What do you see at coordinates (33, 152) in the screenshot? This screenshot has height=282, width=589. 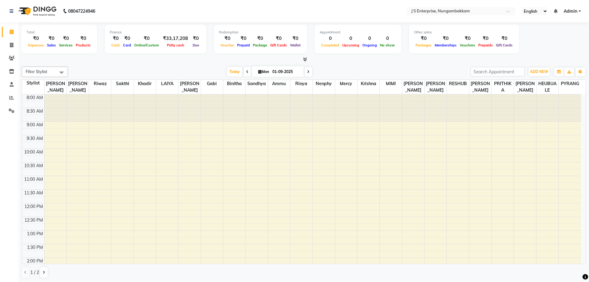 I see `div: 10:00 AM` at bounding box center [33, 152].